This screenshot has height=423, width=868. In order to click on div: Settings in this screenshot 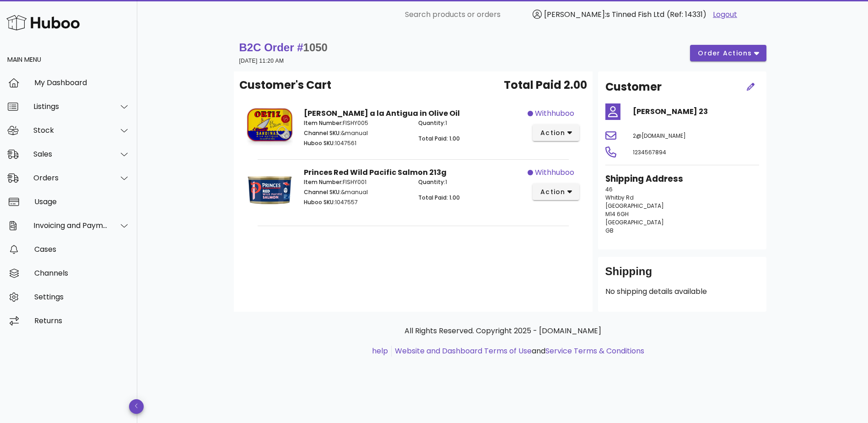, I will do `click(82, 296)`.